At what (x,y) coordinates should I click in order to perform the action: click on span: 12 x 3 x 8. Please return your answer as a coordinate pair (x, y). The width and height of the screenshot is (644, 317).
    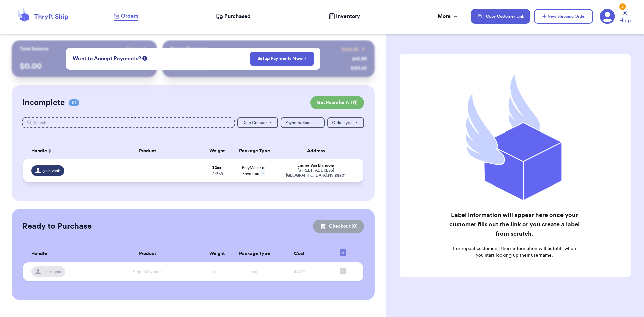
    Looking at the image, I should click on (217, 174).